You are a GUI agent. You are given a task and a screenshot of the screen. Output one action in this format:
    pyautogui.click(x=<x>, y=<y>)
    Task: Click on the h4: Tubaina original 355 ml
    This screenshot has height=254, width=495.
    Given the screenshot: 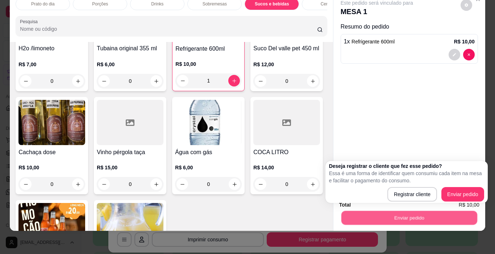 What is the action you would take?
    pyautogui.click(x=130, y=49)
    